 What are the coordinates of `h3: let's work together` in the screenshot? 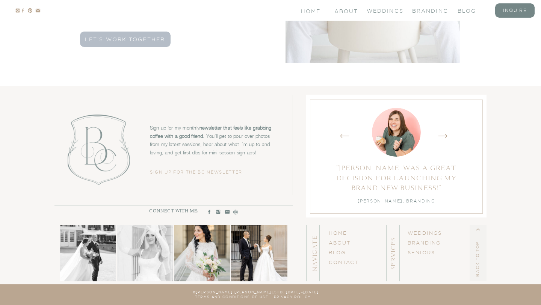 It's located at (125, 39).